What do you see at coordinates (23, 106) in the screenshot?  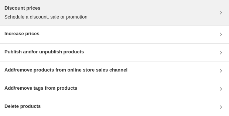 I see `h3: Delete products` at bounding box center [23, 106].